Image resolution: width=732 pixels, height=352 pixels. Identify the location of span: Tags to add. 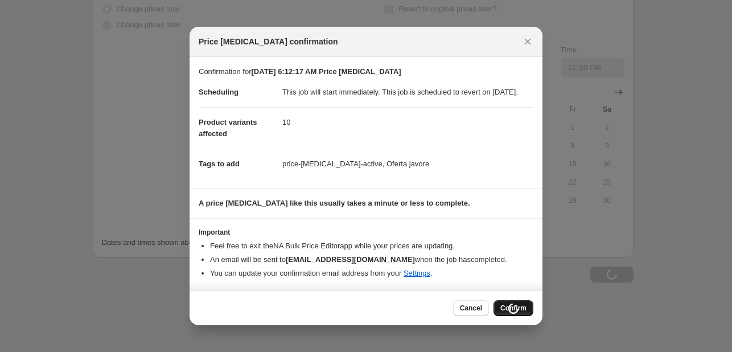
(219, 163).